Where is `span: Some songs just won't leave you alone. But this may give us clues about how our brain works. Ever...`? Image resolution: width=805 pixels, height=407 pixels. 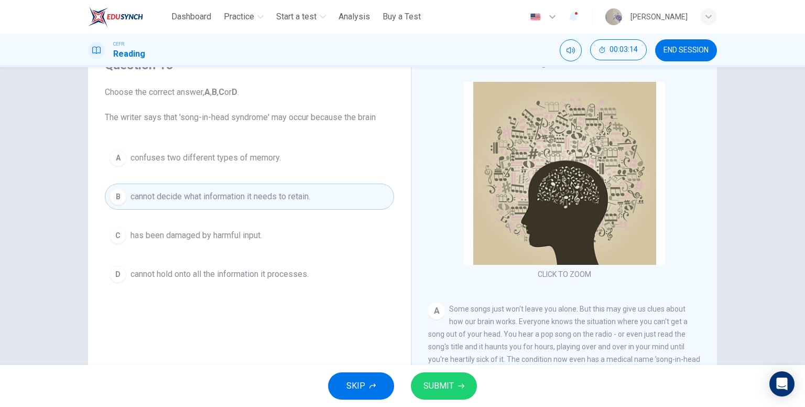
span: Some songs just won't leave you alone. But this may give us clues about how our brain works. Ever... is located at coordinates (564, 340).